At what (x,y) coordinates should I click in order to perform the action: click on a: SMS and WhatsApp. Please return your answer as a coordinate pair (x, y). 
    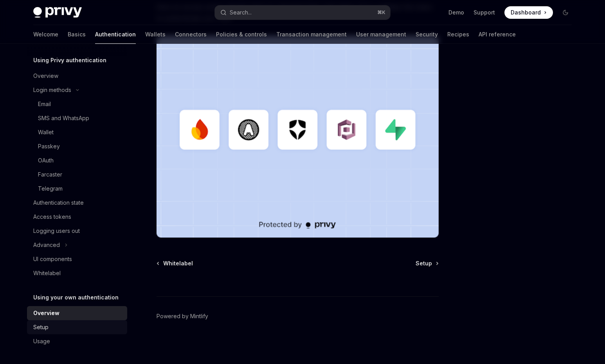
    Looking at the image, I should click on (77, 118).